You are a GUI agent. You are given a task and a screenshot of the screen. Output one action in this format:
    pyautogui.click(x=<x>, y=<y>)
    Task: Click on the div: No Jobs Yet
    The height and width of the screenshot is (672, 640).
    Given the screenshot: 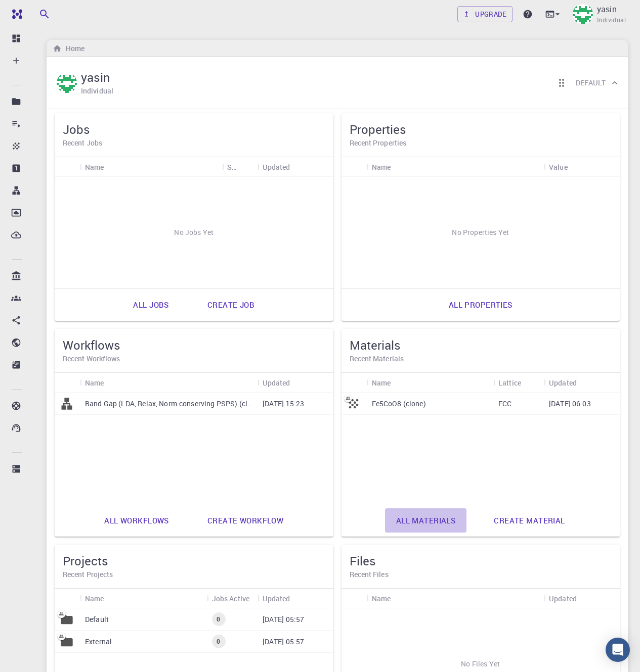 What is the action you would take?
    pyautogui.click(x=193, y=233)
    